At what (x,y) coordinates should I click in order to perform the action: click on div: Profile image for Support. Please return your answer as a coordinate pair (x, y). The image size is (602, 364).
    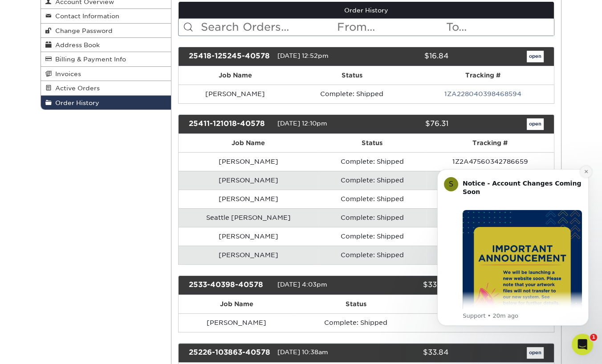
    Looking at the image, I should click on (27, 29).